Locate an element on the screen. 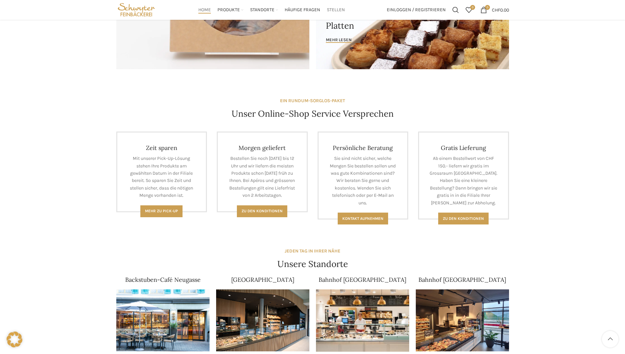 The width and height of the screenshot is (625, 354). a: Produkte is located at coordinates (230, 10).